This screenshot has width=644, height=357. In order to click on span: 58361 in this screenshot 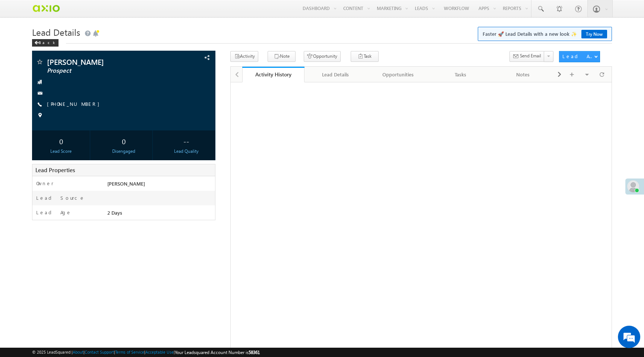, I will do `click(254, 352)`.